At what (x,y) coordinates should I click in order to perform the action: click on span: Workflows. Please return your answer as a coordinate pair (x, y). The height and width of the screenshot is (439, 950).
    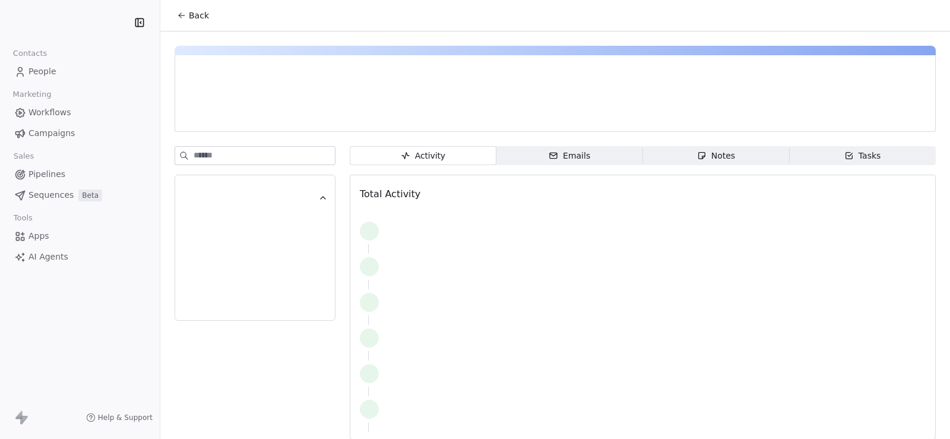
    Looking at the image, I should click on (50, 112).